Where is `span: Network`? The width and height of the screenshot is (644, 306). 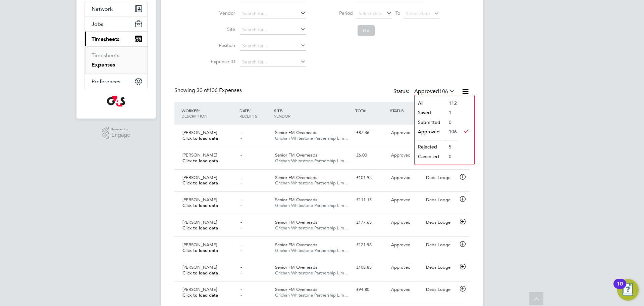 span: Network is located at coordinates (102, 9).